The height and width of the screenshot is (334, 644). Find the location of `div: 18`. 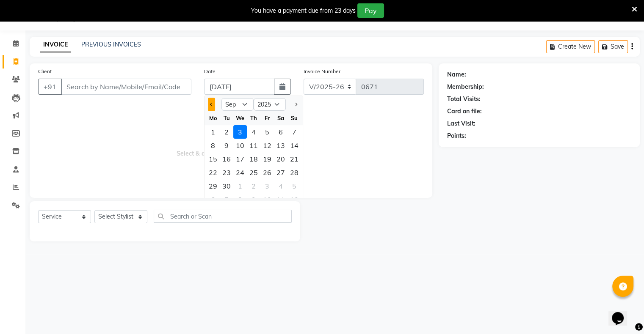

div: 18 is located at coordinates (254, 159).